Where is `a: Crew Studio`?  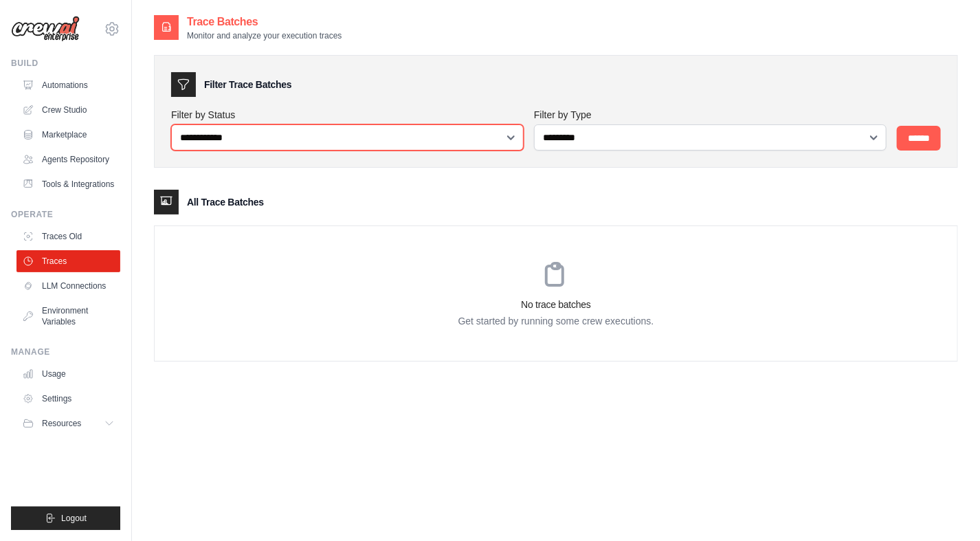
a: Crew Studio is located at coordinates (68, 110).